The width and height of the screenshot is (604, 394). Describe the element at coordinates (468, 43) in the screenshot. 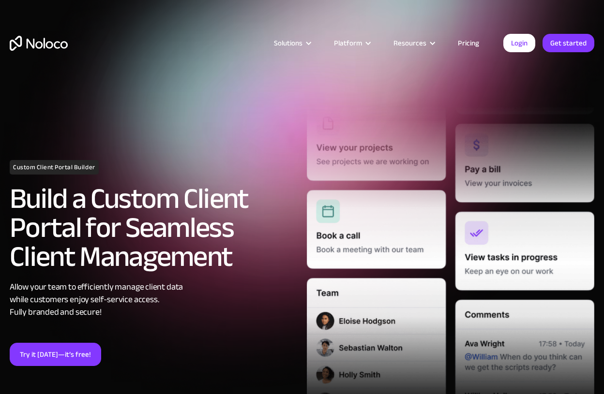

I see `a: Pricing` at that location.